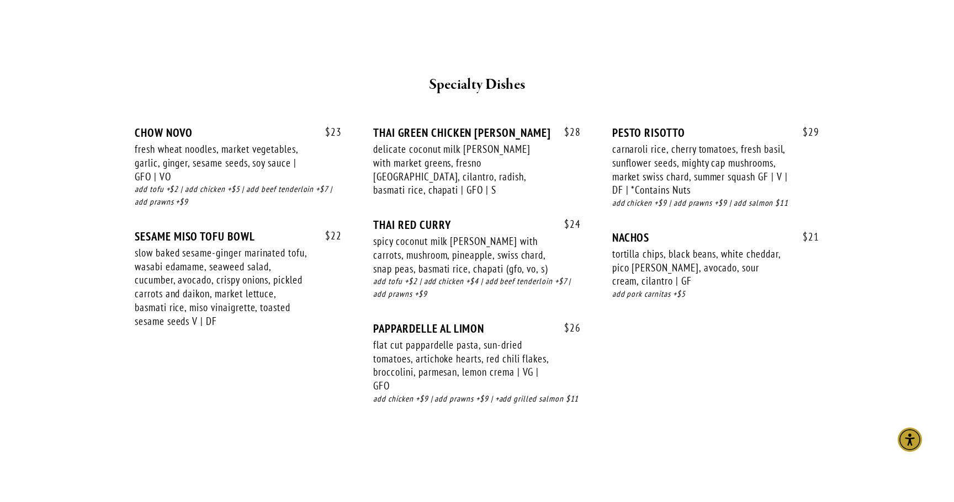 The image size is (954, 502). Describe the element at coordinates (567, 132) in the screenshot. I see `span: 28` at that location.